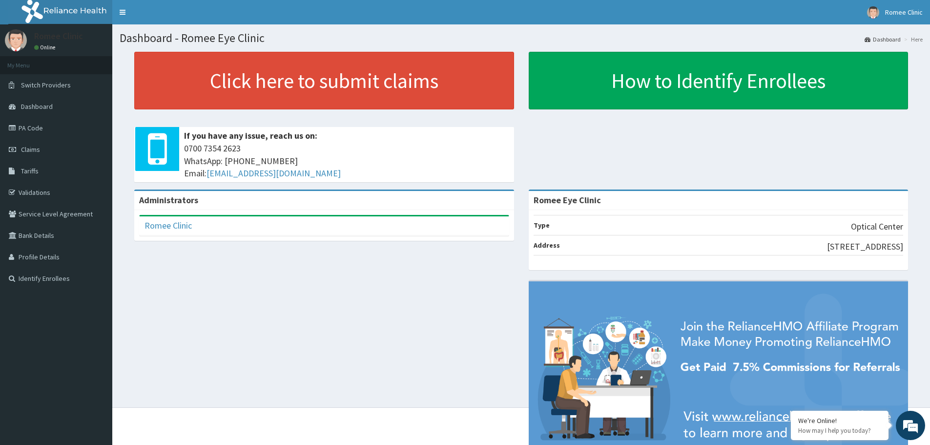  I want to click on b: Address, so click(547, 245).